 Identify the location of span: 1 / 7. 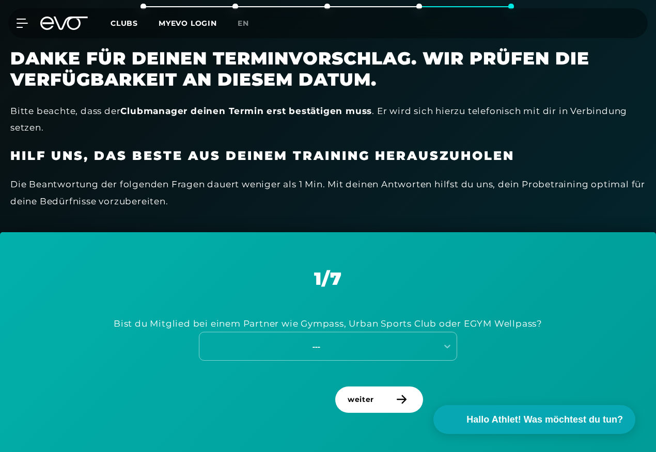
(328, 279).